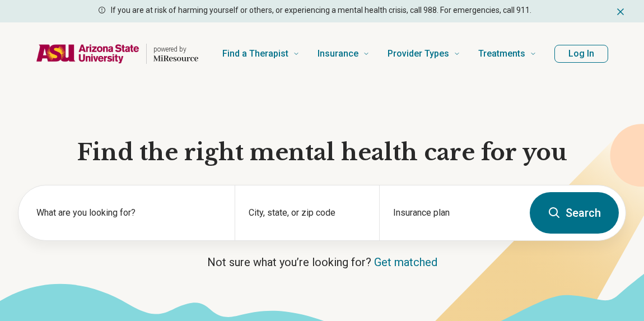 The height and width of the screenshot is (321, 644). What do you see at coordinates (129, 213) in the screenshot?
I see `label: What are you looking for?` at bounding box center [129, 213].